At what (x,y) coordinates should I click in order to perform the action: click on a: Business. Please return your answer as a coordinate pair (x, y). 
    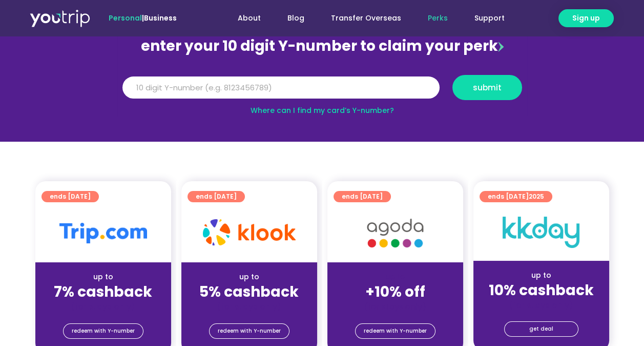
    Looking at the image, I should click on (161, 18).